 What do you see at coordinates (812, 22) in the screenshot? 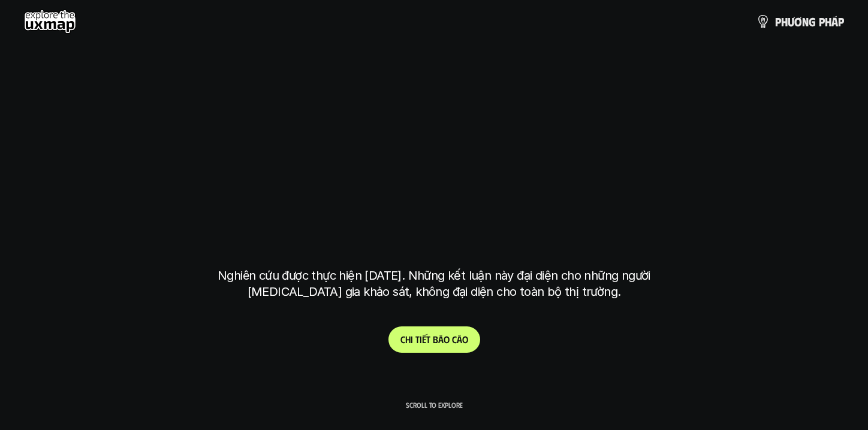
I see `span: g` at bounding box center [812, 22].